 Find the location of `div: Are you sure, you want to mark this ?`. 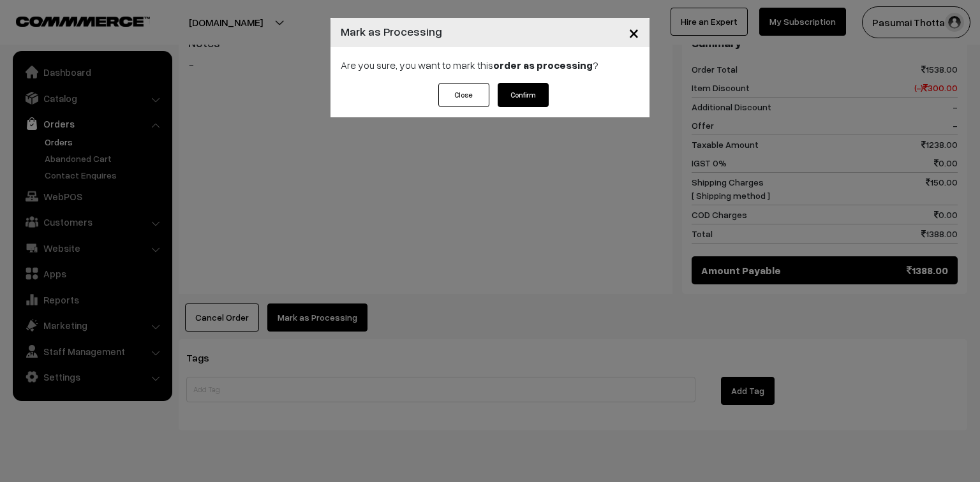

div: Are you sure, you want to mark this ? is located at coordinates (490, 65).